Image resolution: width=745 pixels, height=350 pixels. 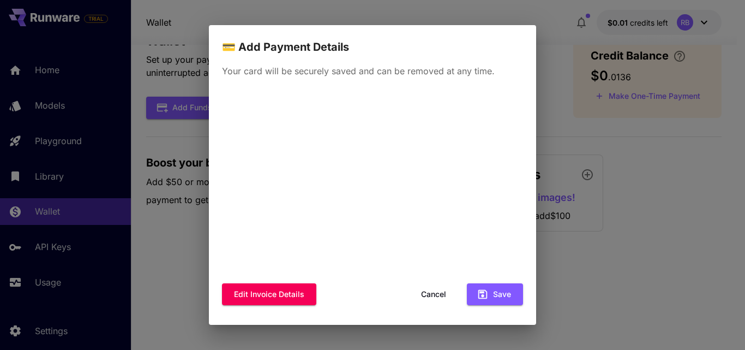 What do you see at coordinates (718, 323) in the screenshot?
I see `div: Chat Widget` at bounding box center [718, 323].